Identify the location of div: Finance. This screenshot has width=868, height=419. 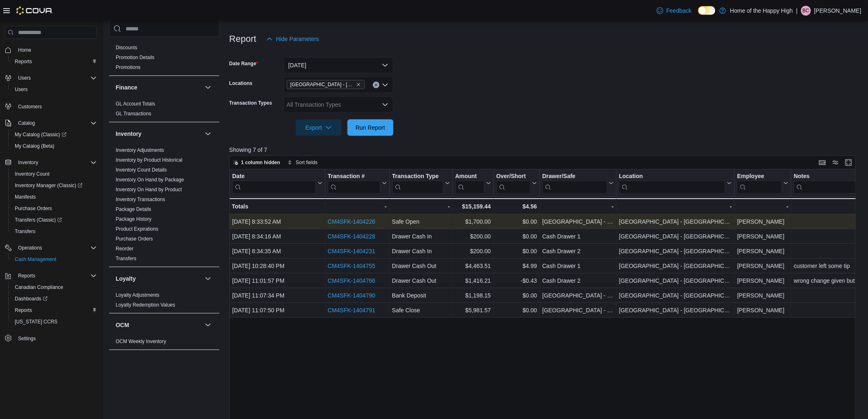
(164, 111).